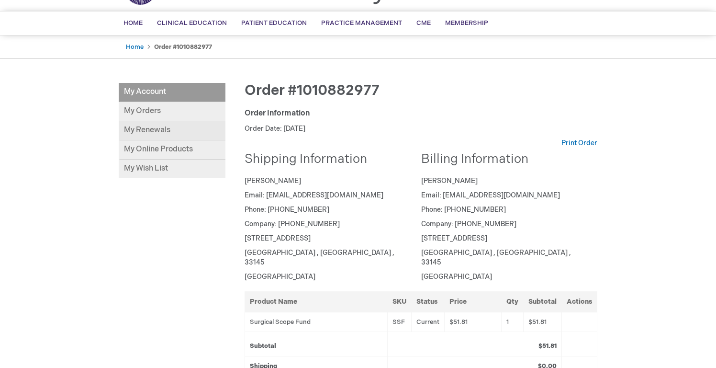 The height and width of the screenshot is (368, 716). I want to click on th: Subtotal, so click(543, 301).